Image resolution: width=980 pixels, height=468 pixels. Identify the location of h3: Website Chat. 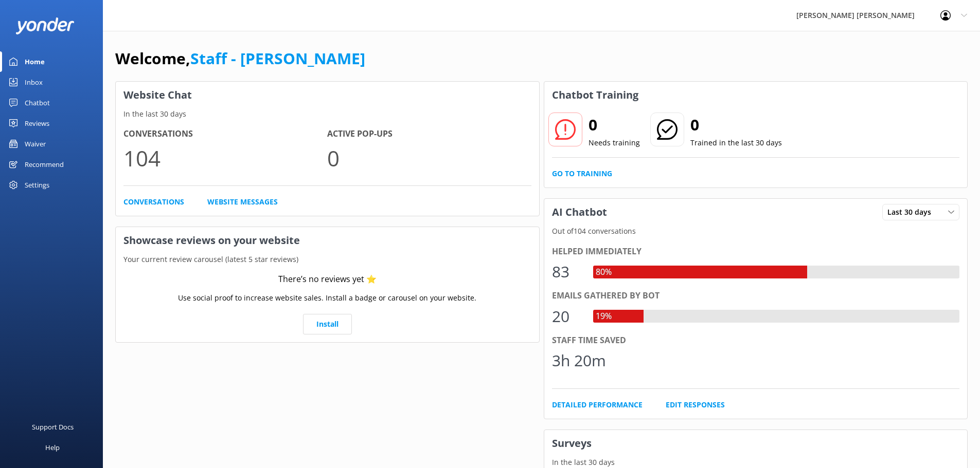
(328, 95).